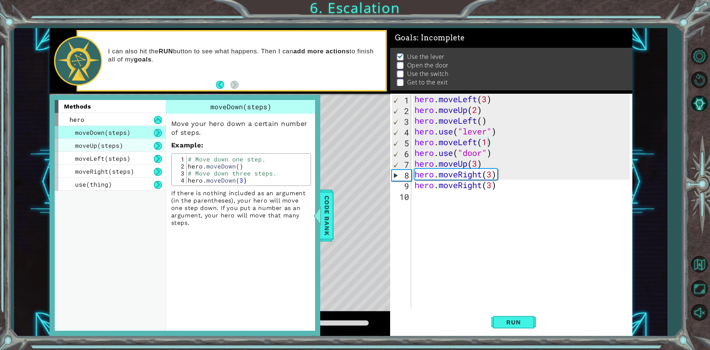 Image resolution: width=710 pixels, height=350 pixels. I want to click on div: methods, so click(110, 106).